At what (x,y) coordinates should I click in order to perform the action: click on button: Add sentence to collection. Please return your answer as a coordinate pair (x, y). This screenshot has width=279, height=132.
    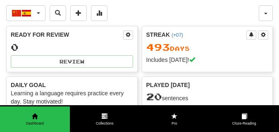
    Looking at the image, I should click on (79, 13).